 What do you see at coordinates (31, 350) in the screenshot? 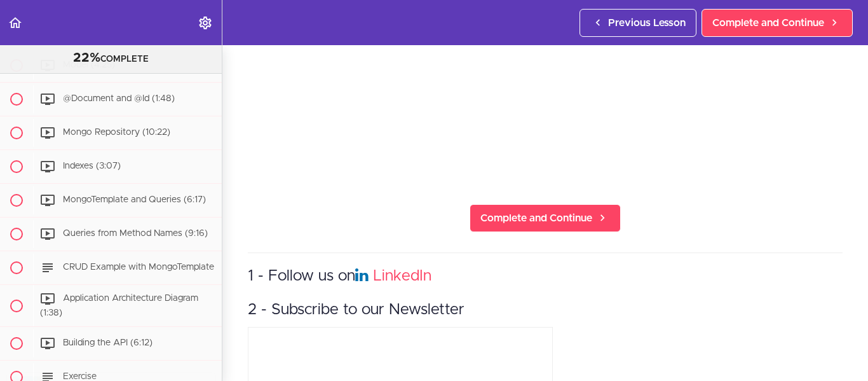
I see `img: provesource social proof notification image` at bounding box center [31, 350].